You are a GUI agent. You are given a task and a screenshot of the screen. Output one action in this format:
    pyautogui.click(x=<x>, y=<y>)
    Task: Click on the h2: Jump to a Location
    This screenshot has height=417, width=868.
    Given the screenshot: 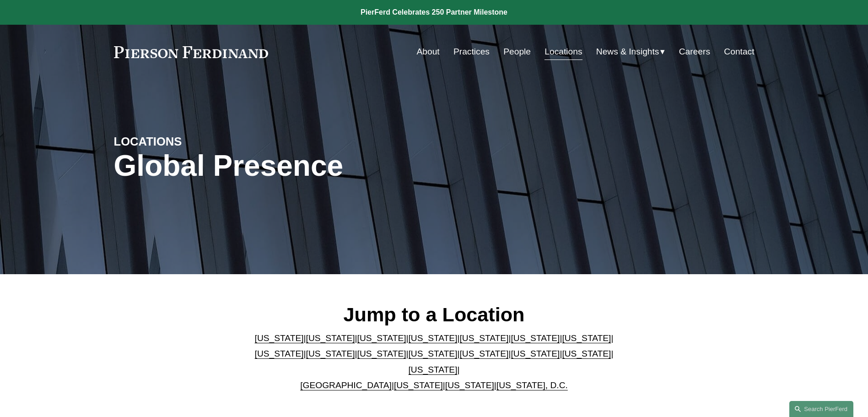 What is the action you would take?
    pyautogui.click(x=434, y=314)
    